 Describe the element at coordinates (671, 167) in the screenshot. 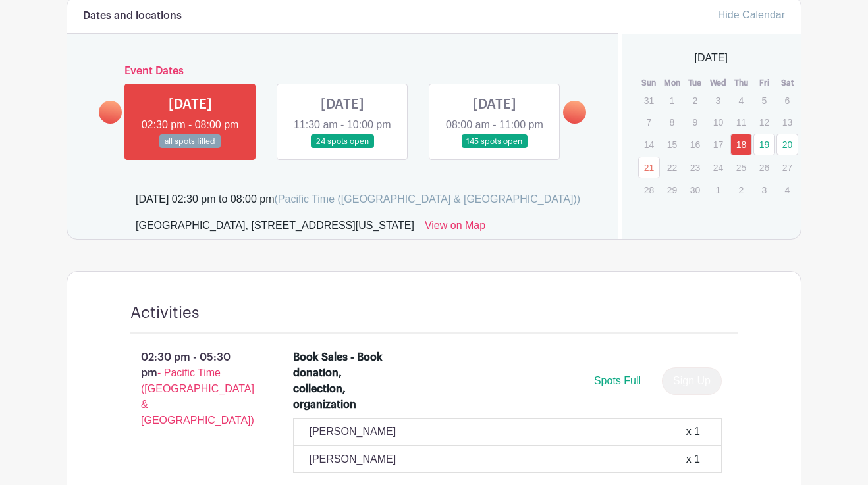

I see `p: 22` at that location.